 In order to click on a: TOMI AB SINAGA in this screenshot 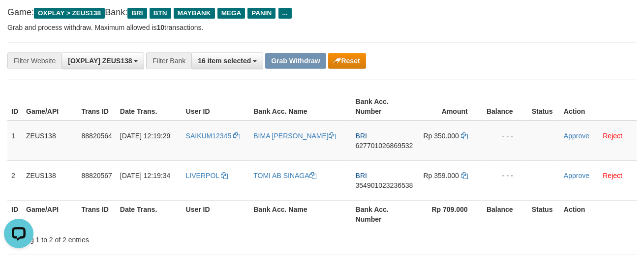, I will do `click(284, 176)`.